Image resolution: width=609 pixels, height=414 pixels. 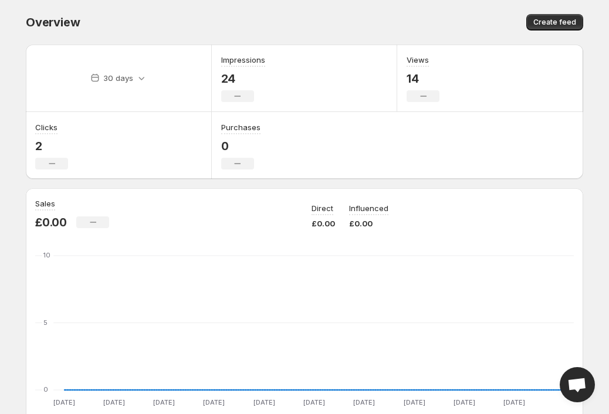 I want to click on h3: Views, so click(x=418, y=60).